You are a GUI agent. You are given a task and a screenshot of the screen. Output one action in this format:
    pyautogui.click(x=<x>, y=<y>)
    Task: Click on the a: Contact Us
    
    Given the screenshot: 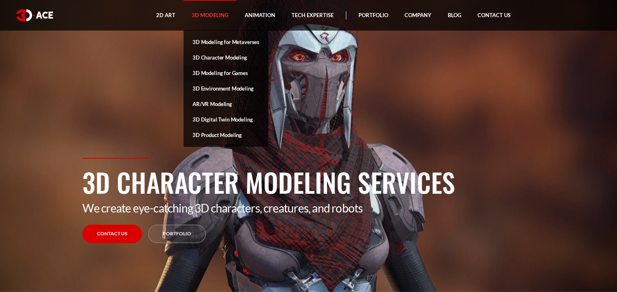 What is the action you would take?
    pyautogui.click(x=112, y=234)
    